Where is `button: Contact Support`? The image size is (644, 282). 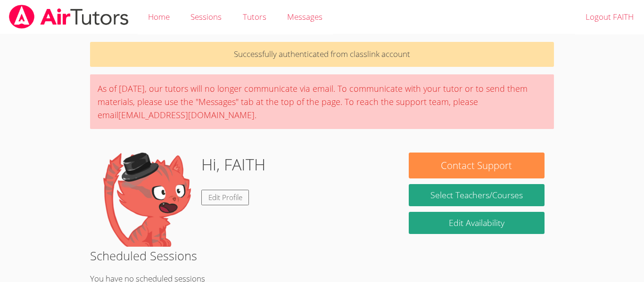 button: Contact Support is located at coordinates (477, 165).